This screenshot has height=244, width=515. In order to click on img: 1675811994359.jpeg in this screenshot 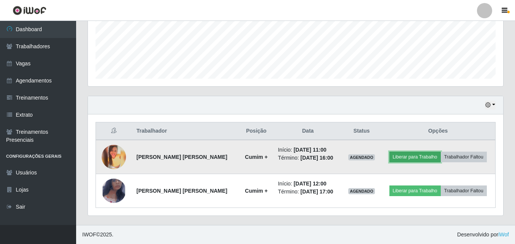, I will do `click(114, 157)`.